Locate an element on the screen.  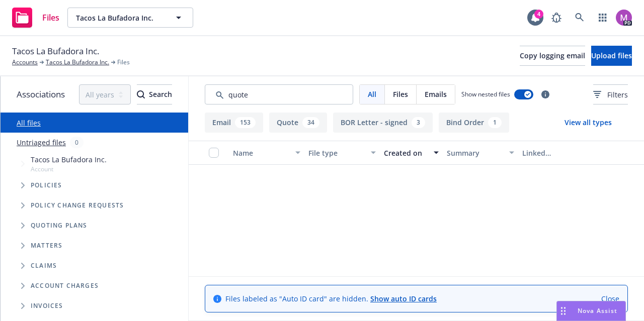
input: Search by keyword... is located at coordinates (278, 94).